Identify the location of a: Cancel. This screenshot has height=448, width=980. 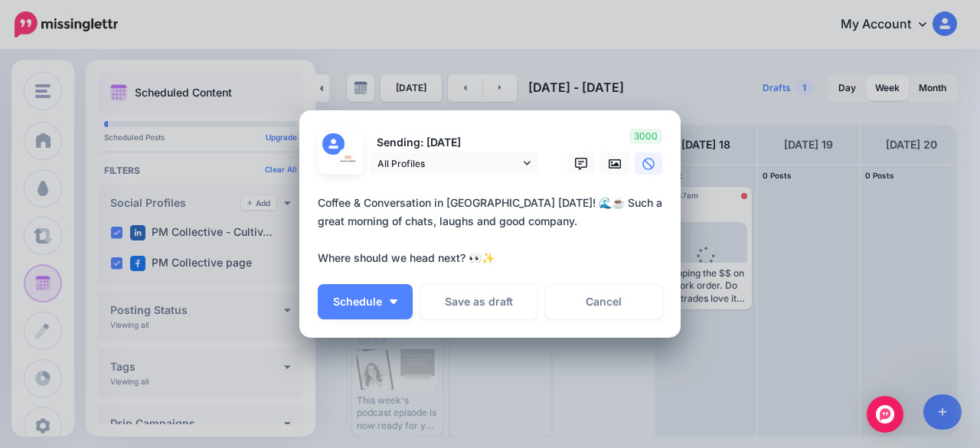
(603, 302).